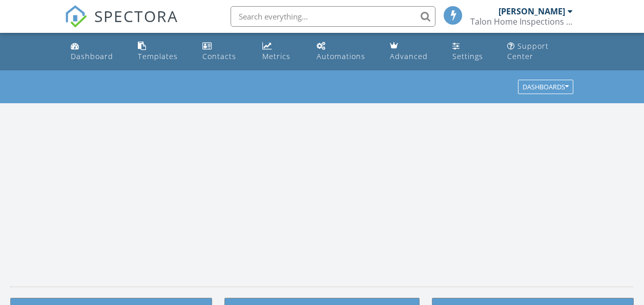  What do you see at coordinates (76, 16) in the screenshot?
I see `img: The Best Home Inspection Software - Spectora` at bounding box center [76, 16].